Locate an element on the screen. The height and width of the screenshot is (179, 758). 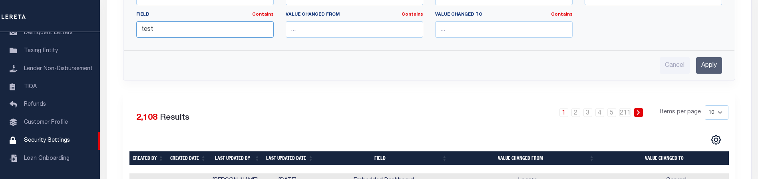
span: Lender Non-Disbursement is located at coordinates (58, 69).